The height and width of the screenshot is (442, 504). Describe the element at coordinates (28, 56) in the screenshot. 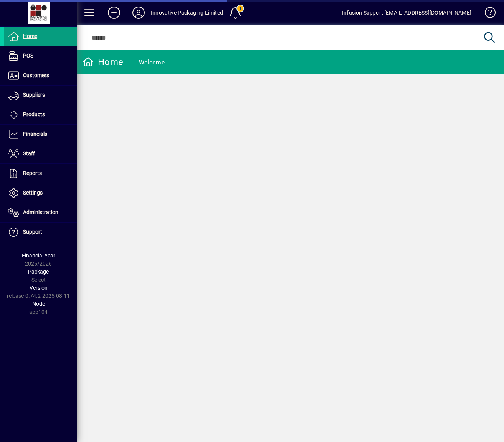

I see `span: POS` at that location.